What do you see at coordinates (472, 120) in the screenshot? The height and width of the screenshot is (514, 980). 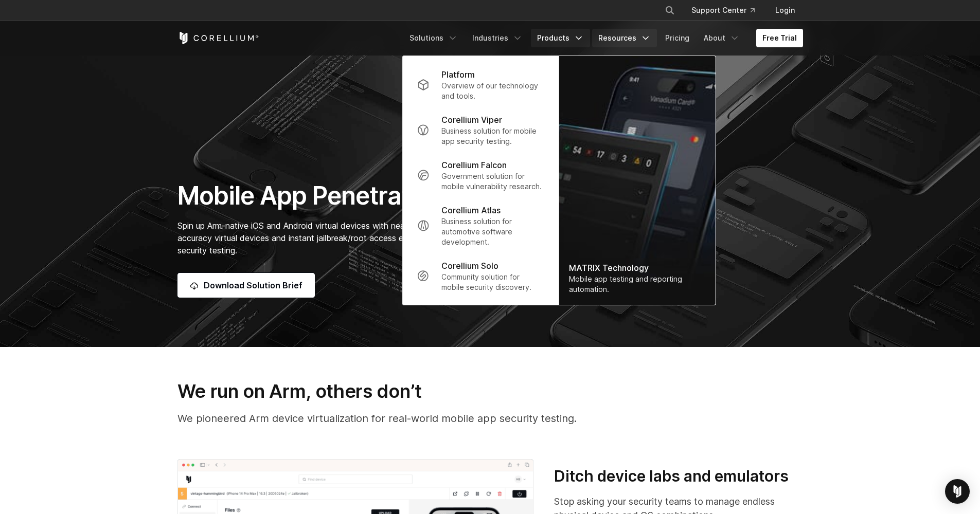 I see `p: Corellium Viper` at bounding box center [472, 120].